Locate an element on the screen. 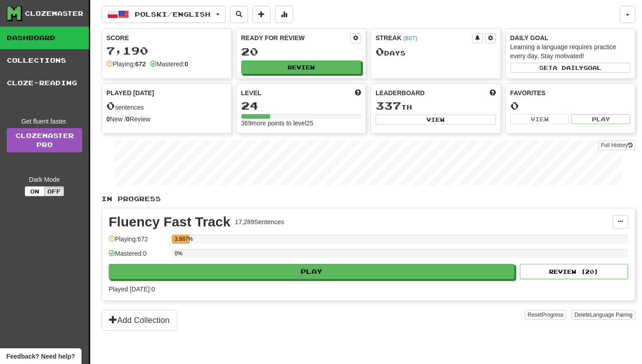 Image resolution: width=642 pixels, height=364 pixels. a: (BST) is located at coordinates (410, 38).